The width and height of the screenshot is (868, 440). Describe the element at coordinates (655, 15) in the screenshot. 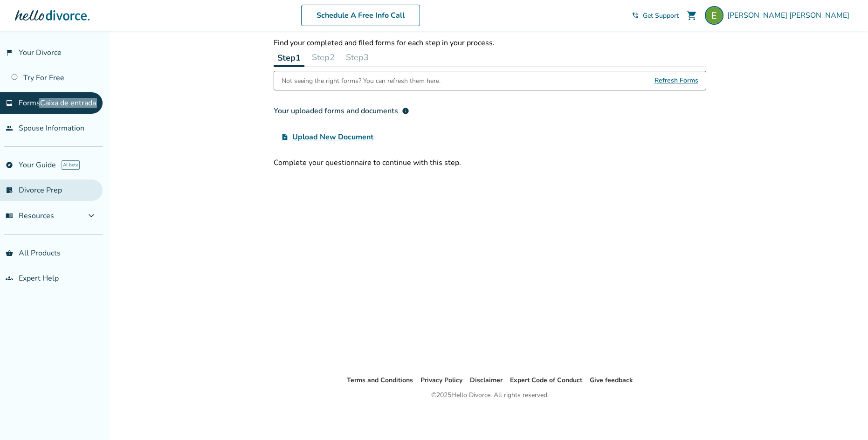

I see `a: phone_in_talkGet Support` at that location.